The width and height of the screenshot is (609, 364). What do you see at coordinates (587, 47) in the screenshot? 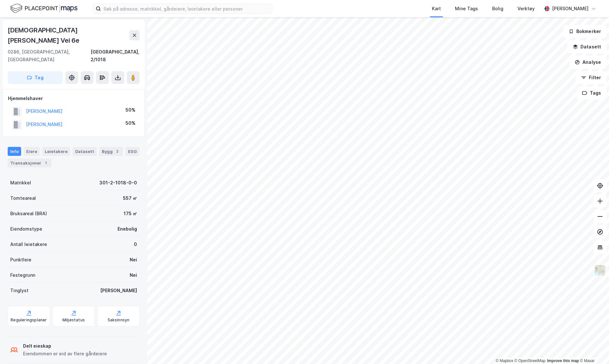
I see `button: Datasett` at bounding box center [587, 47].